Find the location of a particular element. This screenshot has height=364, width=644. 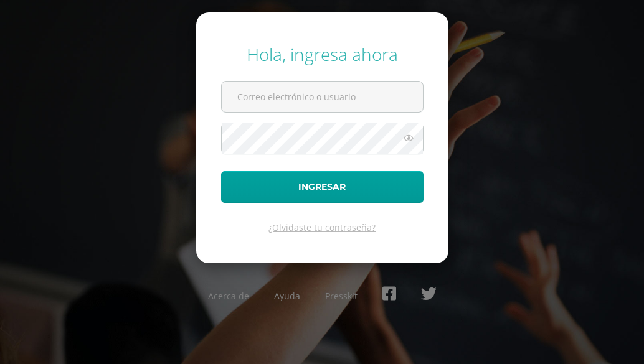

a: Ayuda is located at coordinates (287, 296).